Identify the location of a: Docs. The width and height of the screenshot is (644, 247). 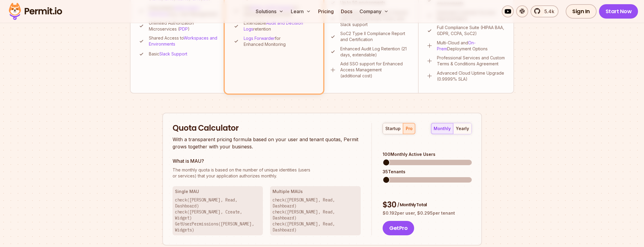
(347, 11).